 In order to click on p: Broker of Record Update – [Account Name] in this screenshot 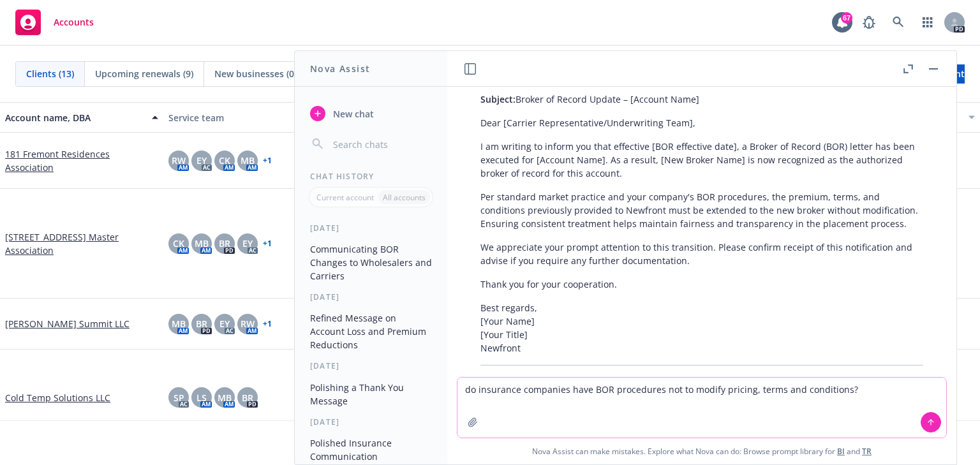, I will do `click(702, 99)`.